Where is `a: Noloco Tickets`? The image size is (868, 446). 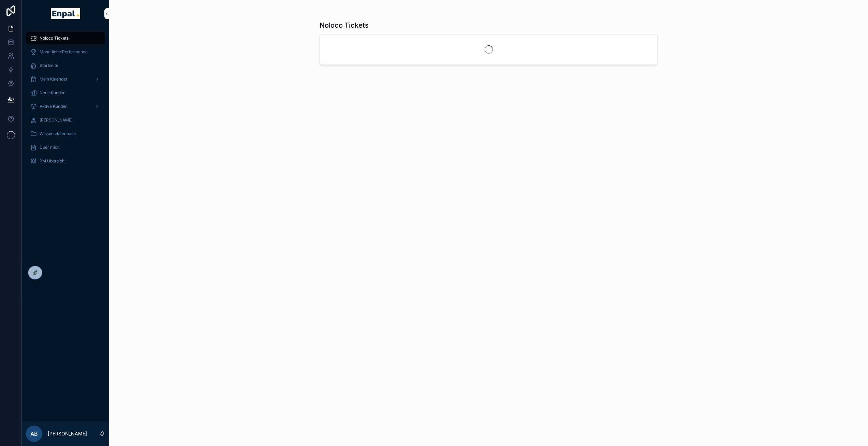 a: Noloco Tickets is located at coordinates (66, 38).